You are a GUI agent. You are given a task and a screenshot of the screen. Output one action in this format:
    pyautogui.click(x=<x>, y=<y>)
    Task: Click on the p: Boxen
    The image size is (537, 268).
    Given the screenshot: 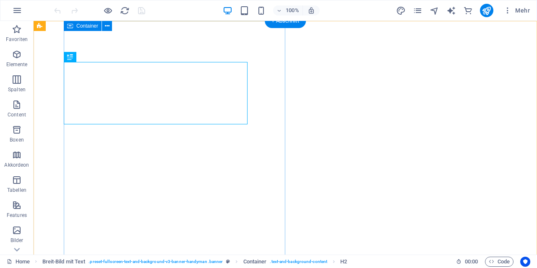 What is the action you would take?
    pyautogui.click(x=17, y=140)
    